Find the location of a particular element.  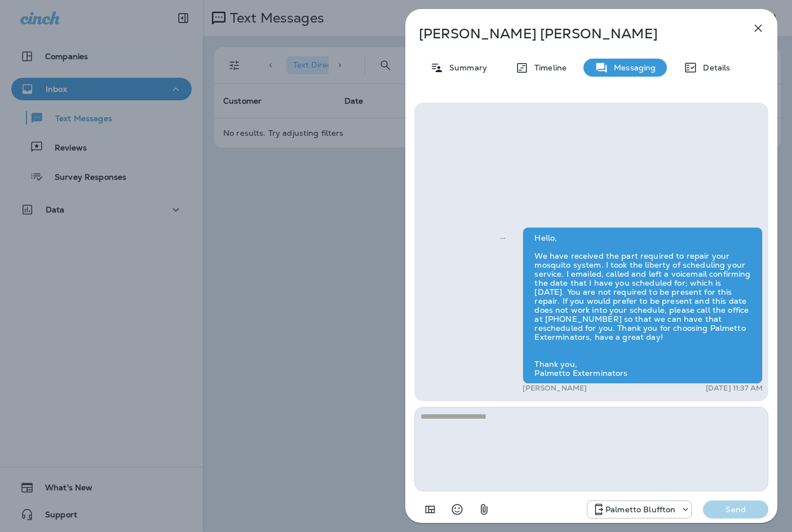

p: Palmetto Bluffton is located at coordinates (640, 510).